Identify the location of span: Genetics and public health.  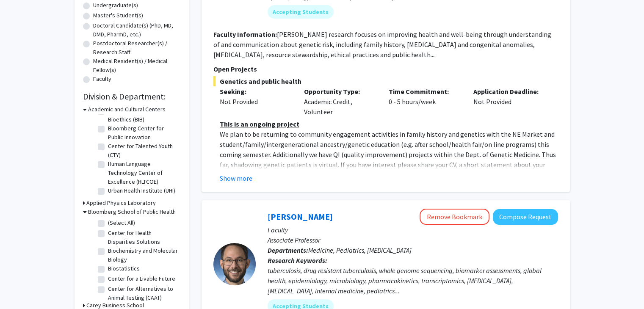
(386, 81).